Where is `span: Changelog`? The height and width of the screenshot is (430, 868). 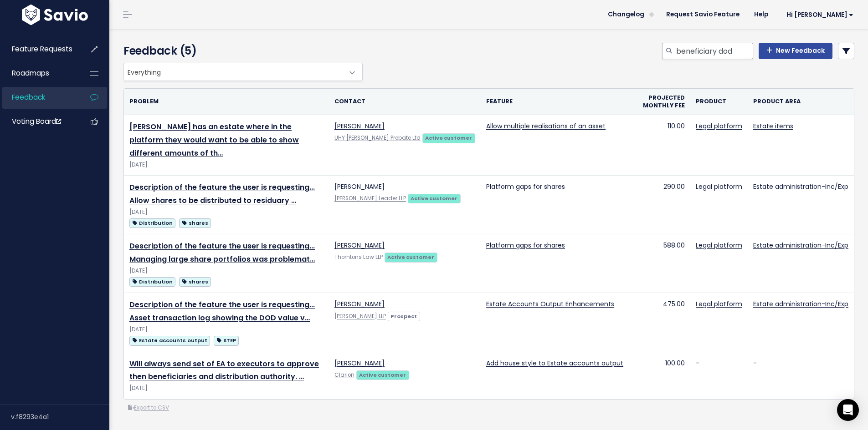
span: Changelog is located at coordinates (626, 15).